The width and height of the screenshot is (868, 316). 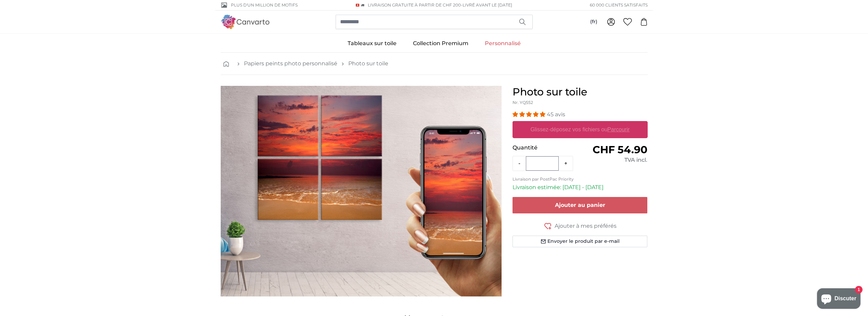 What do you see at coordinates (580, 226) in the screenshot?
I see `button: Ajouter à mes préférés` at bounding box center [580, 226].